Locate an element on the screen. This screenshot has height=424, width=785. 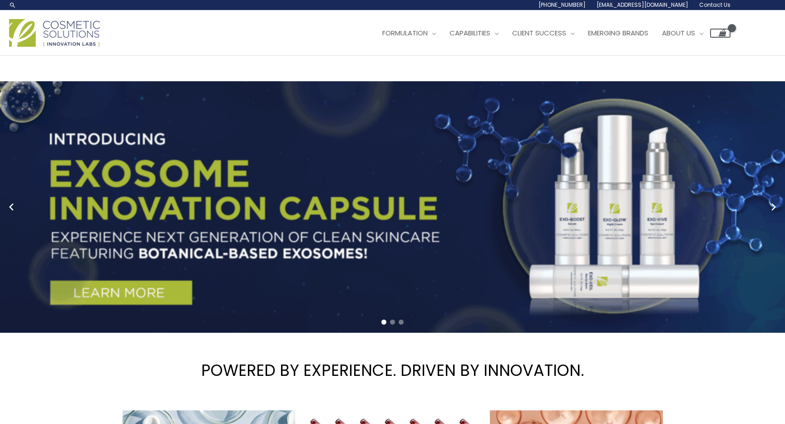
span: Contact Us is located at coordinates (715, 5).